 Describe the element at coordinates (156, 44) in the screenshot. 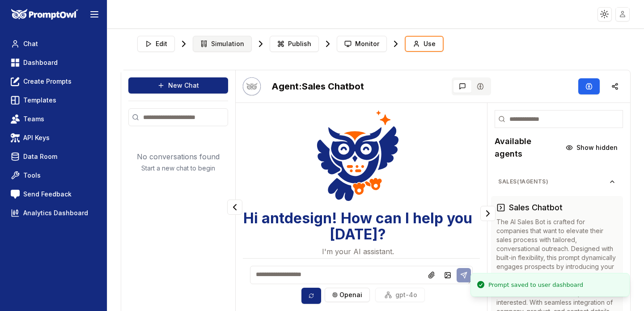

I see `a: Edit` at that location.